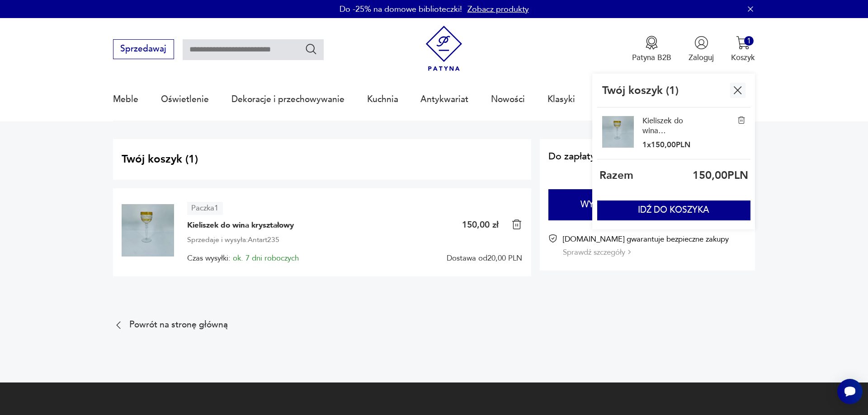 The height and width of the screenshot is (415, 868). Describe the element at coordinates (205, 208) in the screenshot. I see `article: Paczka 1` at that location.